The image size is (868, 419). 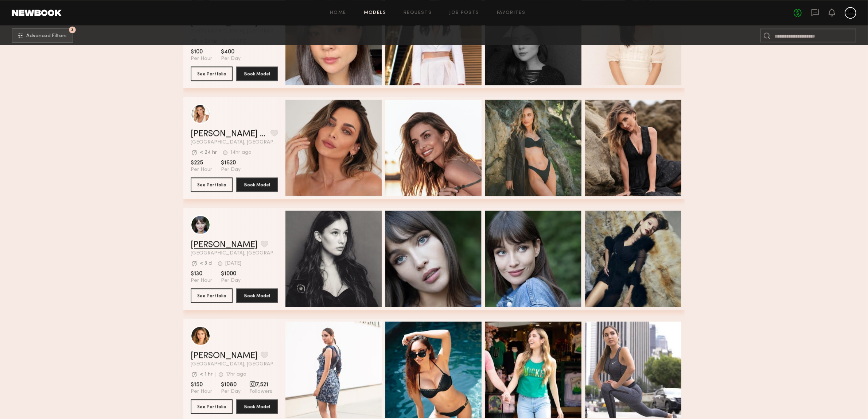 What do you see at coordinates (201, 163) in the screenshot?
I see `span: $225` at bounding box center [201, 163].